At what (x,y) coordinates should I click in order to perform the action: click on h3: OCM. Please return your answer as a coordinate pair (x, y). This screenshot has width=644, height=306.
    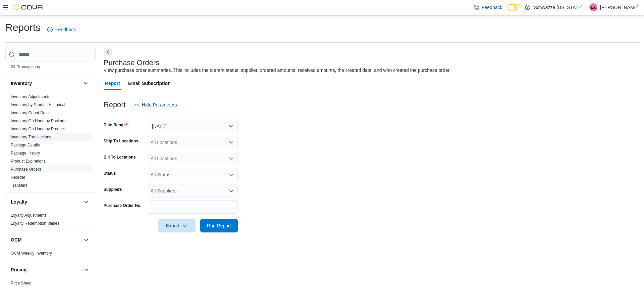
    Looking at the image, I should click on (16, 240).